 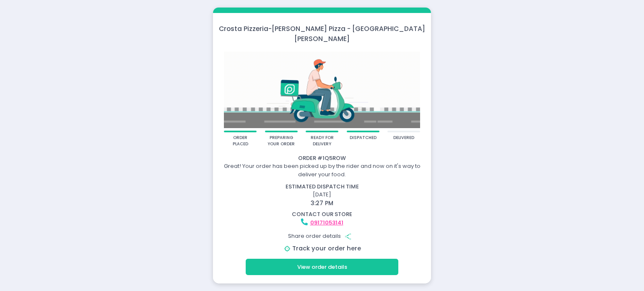 I want to click on div: Great! Your order has been picked up by the rider and now on it's way to deliver your food., so click(x=322, y=170).